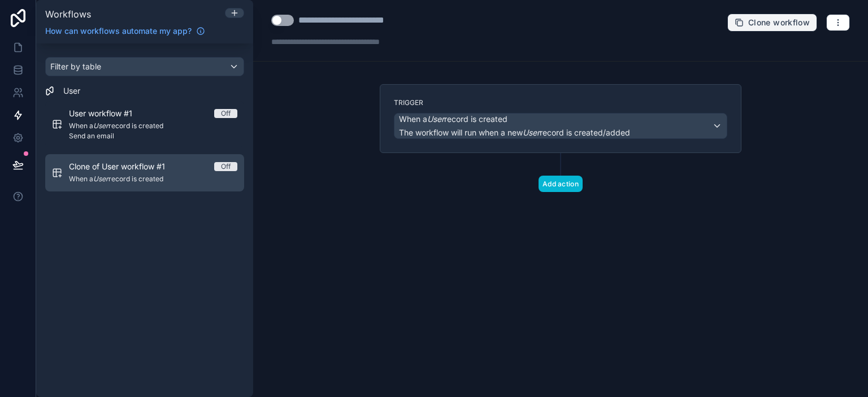  I want to click on span: Workflows, so click(68, 14).